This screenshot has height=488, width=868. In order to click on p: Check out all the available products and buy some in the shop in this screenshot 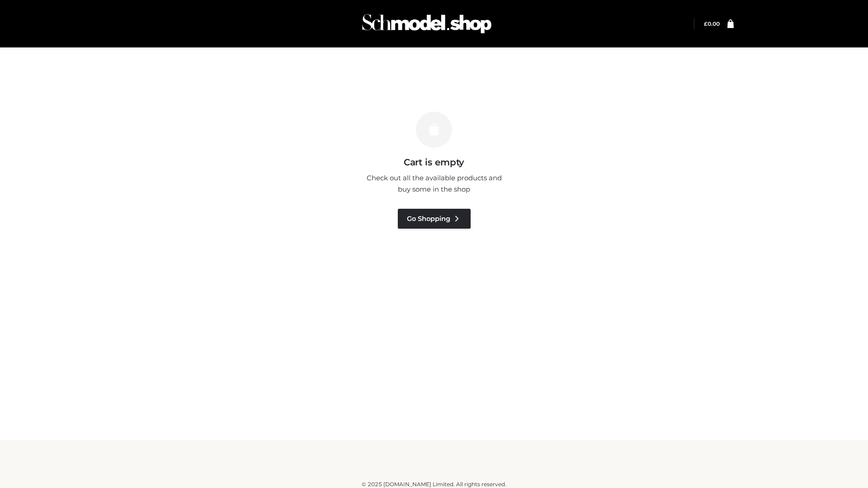, I will do `click(434, 184)`.